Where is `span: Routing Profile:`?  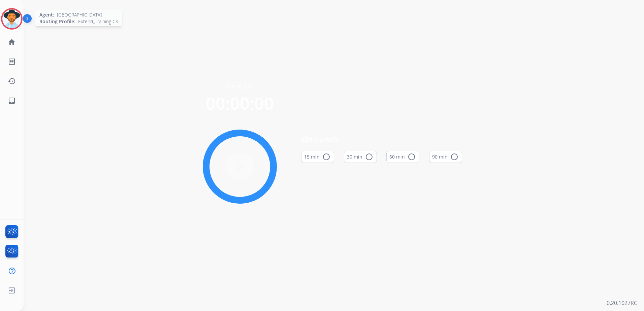 span: Routing Profile: is located at coordinates (57, 22).